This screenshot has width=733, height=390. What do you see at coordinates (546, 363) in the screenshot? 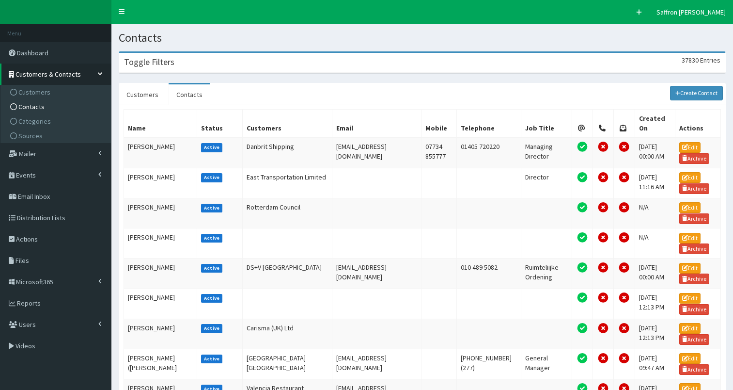
I see `td: General Manager` at bounding box center [546, 363].